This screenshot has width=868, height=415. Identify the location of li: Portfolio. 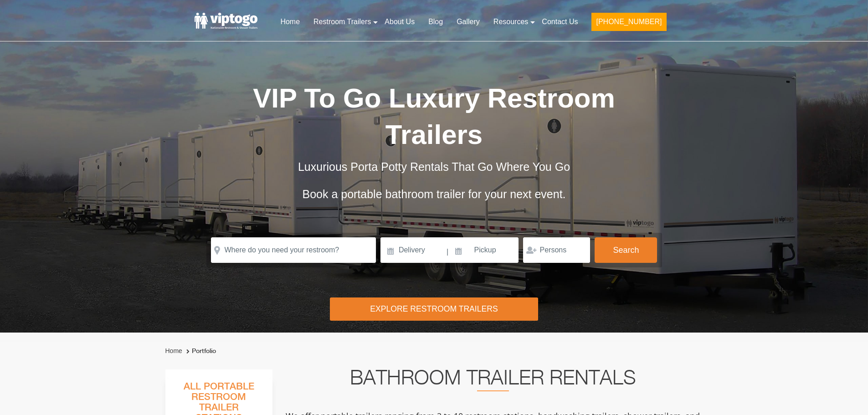
(200, 351).